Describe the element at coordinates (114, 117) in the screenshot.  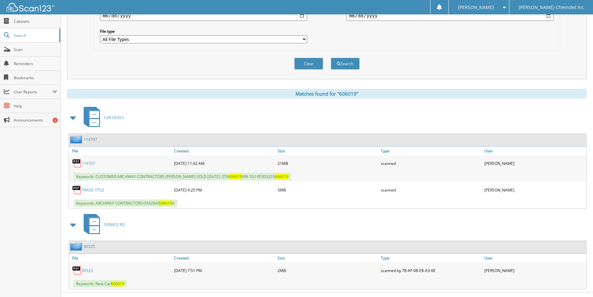
I see `span: CAR DEALS` at that location.